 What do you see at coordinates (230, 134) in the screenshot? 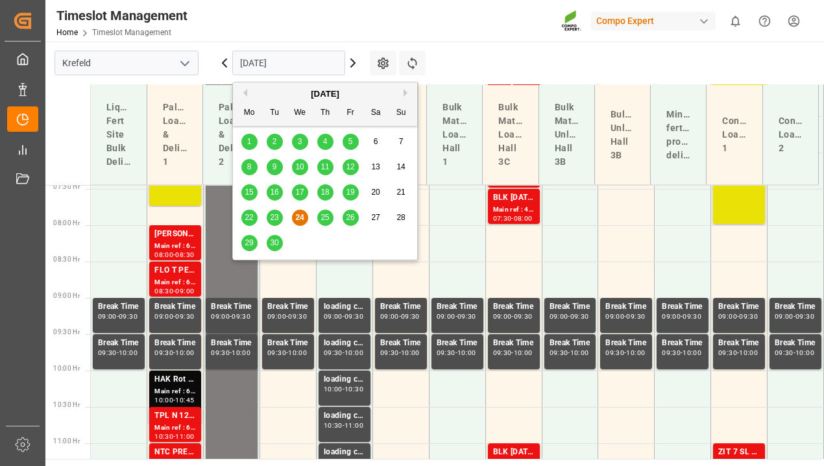
I see `div: Paletts Loading & Delivery 2` at bounding box center [230, 134].